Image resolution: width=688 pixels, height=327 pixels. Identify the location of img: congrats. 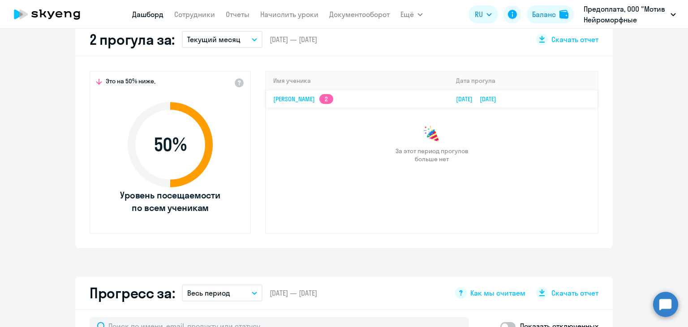
(431, 134).